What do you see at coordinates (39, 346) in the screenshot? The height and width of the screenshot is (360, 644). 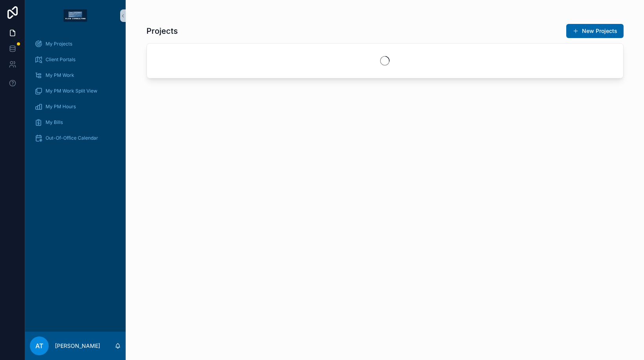 I see `span: AT` at bounding box center [39, 346].